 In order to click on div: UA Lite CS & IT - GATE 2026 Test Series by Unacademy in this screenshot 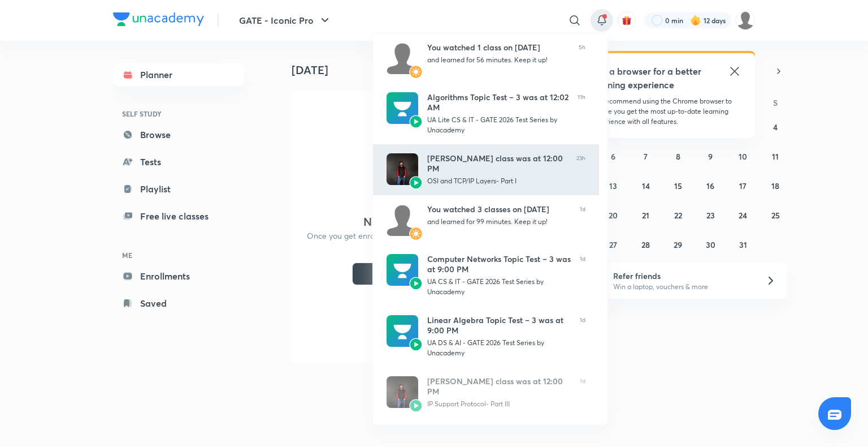, I will do `click(498, 125)`.